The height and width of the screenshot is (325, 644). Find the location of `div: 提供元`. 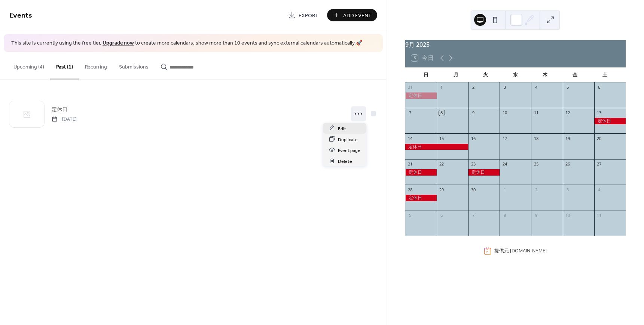

div: 提供元 is located at coordinates (521, 251).